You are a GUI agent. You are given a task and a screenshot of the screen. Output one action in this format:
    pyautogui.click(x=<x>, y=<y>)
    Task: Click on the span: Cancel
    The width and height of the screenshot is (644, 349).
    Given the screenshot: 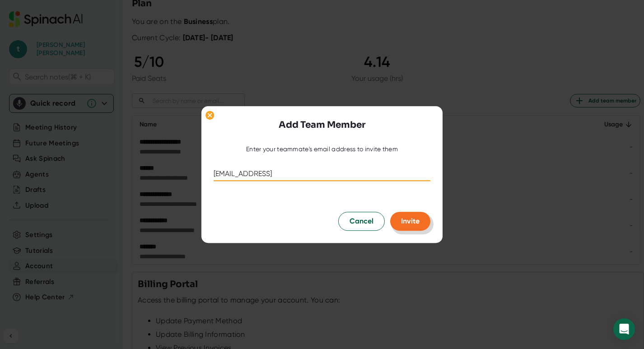 What is the action you would take?
    pyautogui.click(x=362, y=221)
    